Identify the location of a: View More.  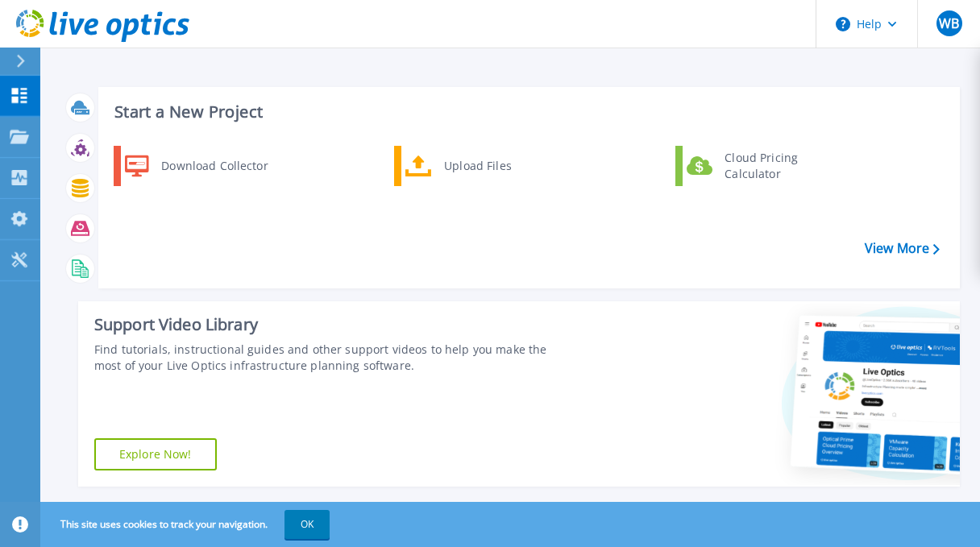
(902, 249).